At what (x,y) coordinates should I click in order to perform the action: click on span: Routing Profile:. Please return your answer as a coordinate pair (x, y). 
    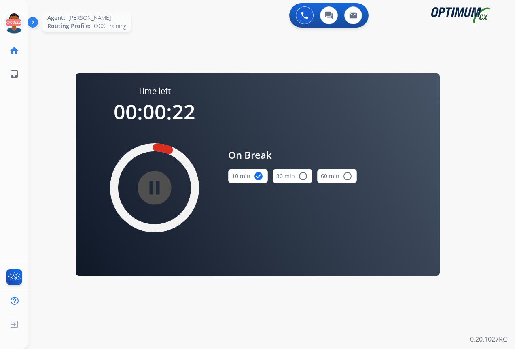
    Looking at the image, I should click on (69, 26).